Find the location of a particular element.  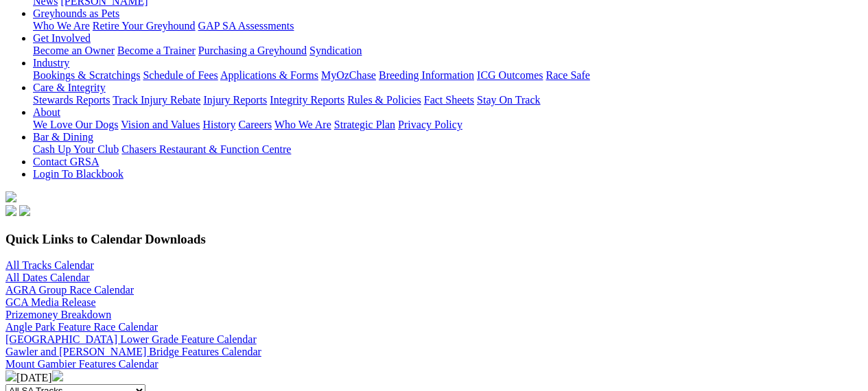

a: Chasers Restaurant & Function Centre is located at coordinates (205, 148).